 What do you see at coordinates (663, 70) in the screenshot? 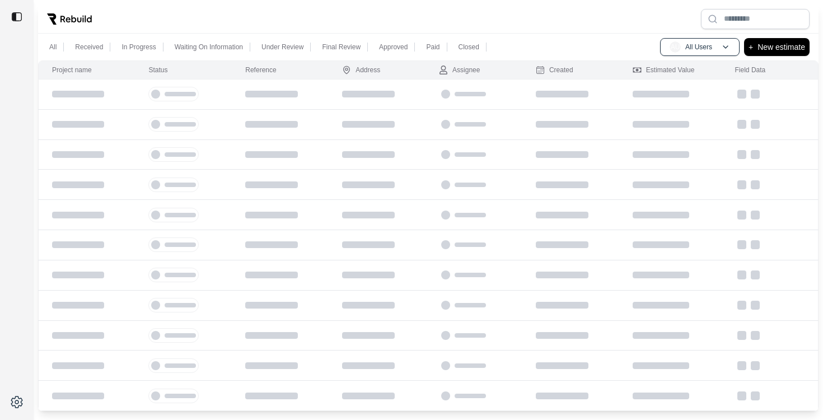
I see `div: Estimated Value` at bounding box center [663, 70].